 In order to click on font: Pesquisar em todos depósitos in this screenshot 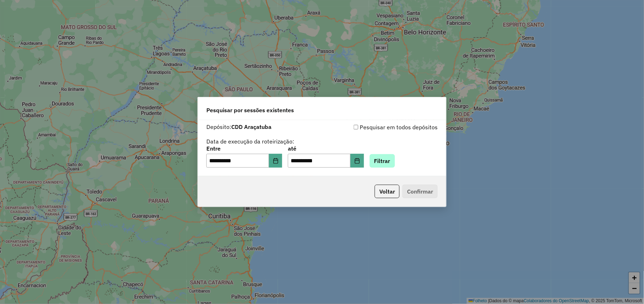, I will do `click(398, 127)`.